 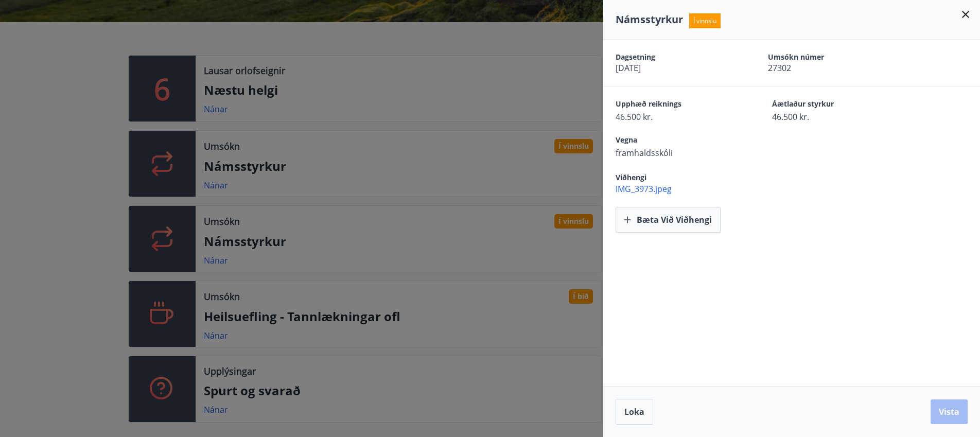 What do you see at coordinates (676, 141) in the screenshot?
I see `span: Vegna` at bounding box center [676, 141].